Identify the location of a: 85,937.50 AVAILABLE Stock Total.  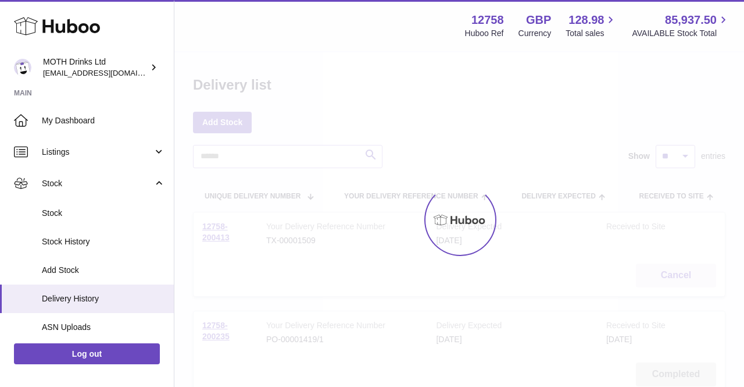
(681, 26).